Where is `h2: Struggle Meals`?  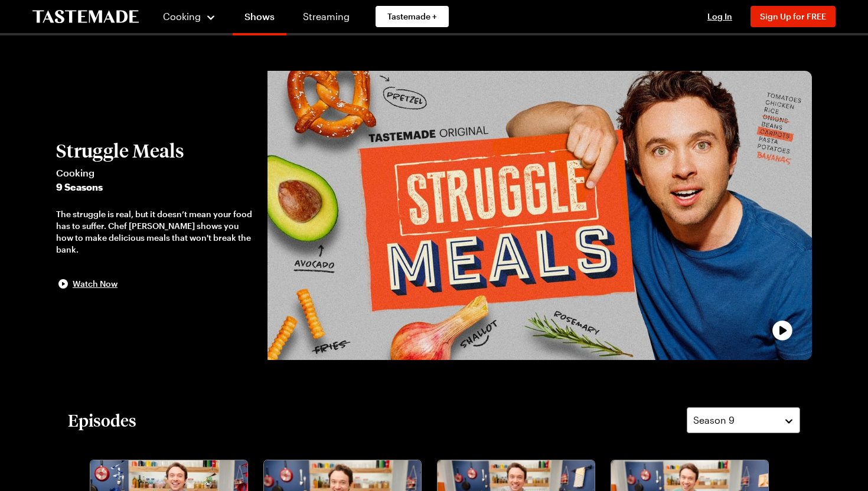 h2: Struggle Meals is located at coordinates (156, 151).